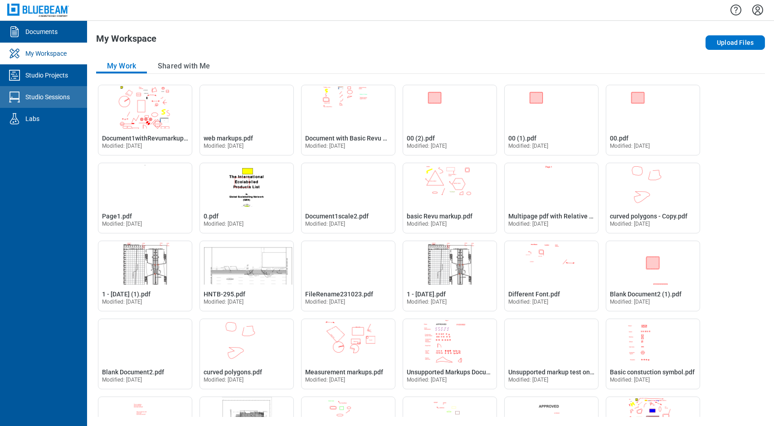 The image size is (774, 426). Describe the element at coordinates (551, 107) in the screenshot. I see `img: 00 (1).pdf` at that location.